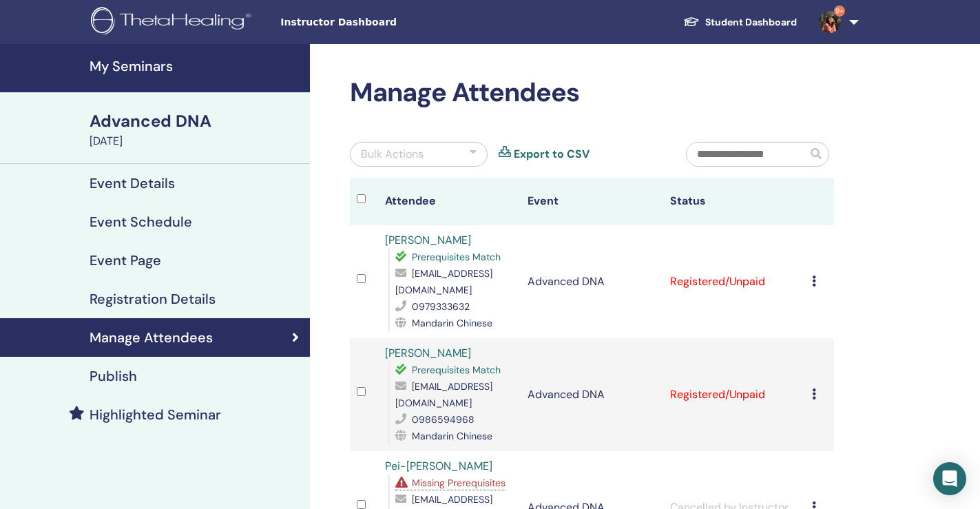 The height and width of the screenshot is (509, 980). I want to click on img: logo.png, so click(173, 22).